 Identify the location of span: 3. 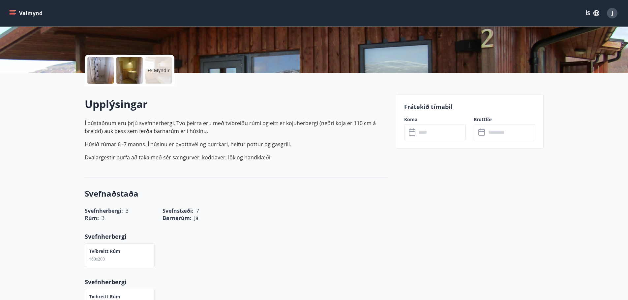
(103, 218).